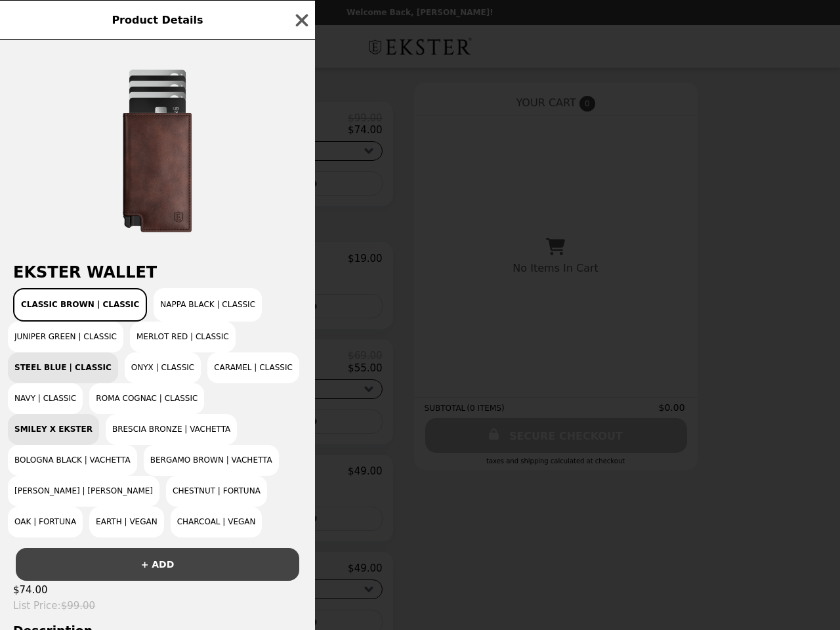 Image resolution: width=840 pixels, height=630 pixels. What do you see at coordinates (45, 522) in the screenshot?
I see `button: Oak | Fortuna` at bounding box center [45, 522].